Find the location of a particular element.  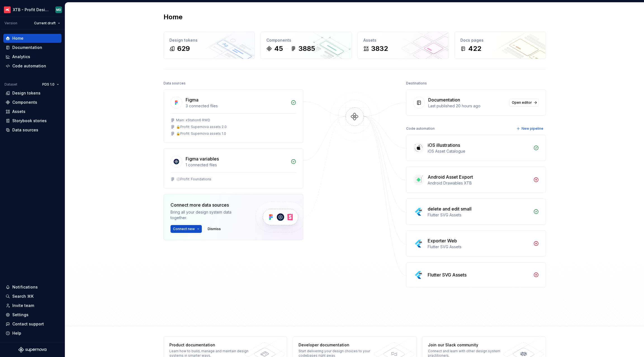

button: PDS 1.0 is located at coordinates (50, 85).